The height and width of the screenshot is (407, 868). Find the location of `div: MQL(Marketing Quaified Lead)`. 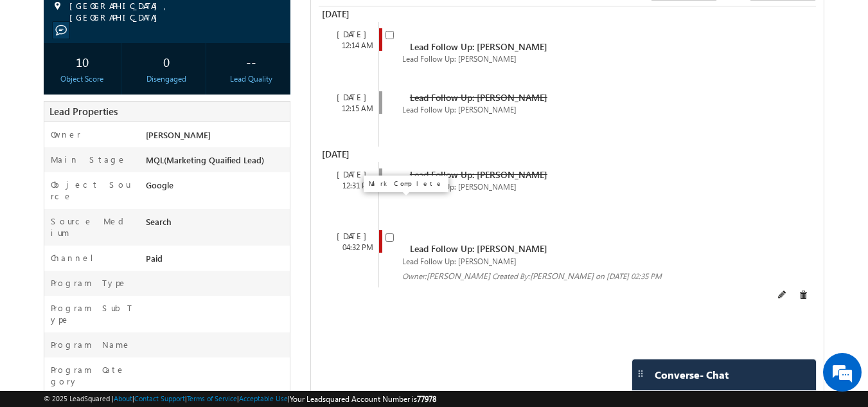

div: MQL(Marketing Quaified Lead) is located at coordinates (216, 163).